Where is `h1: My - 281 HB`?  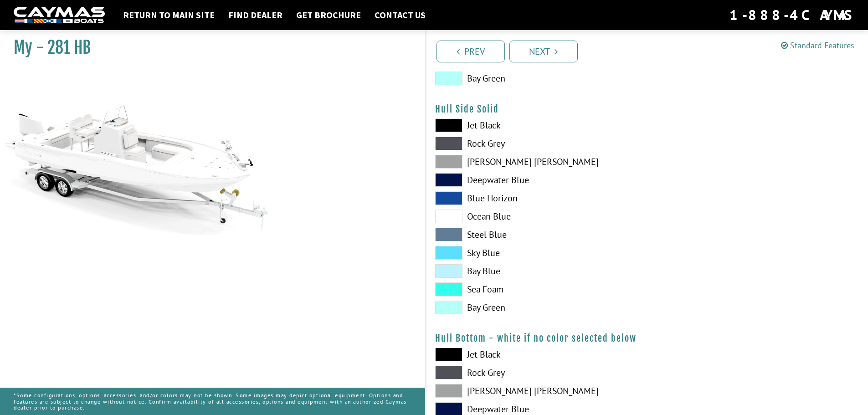
h1: My - 281 HB is located at coordinates (207, 48).